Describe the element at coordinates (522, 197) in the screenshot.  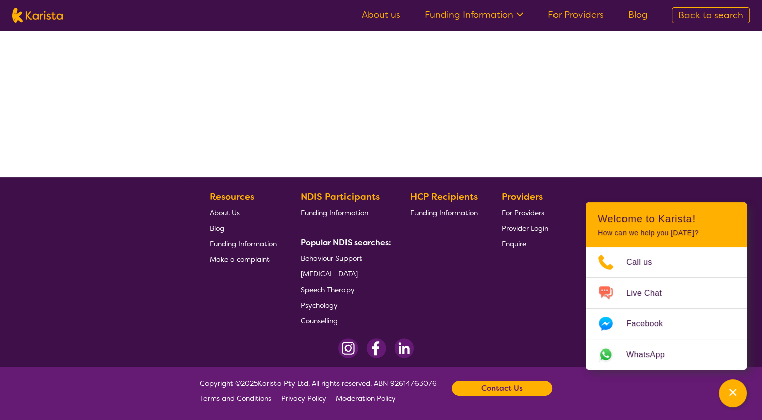
I see `b: Providers` at that location.